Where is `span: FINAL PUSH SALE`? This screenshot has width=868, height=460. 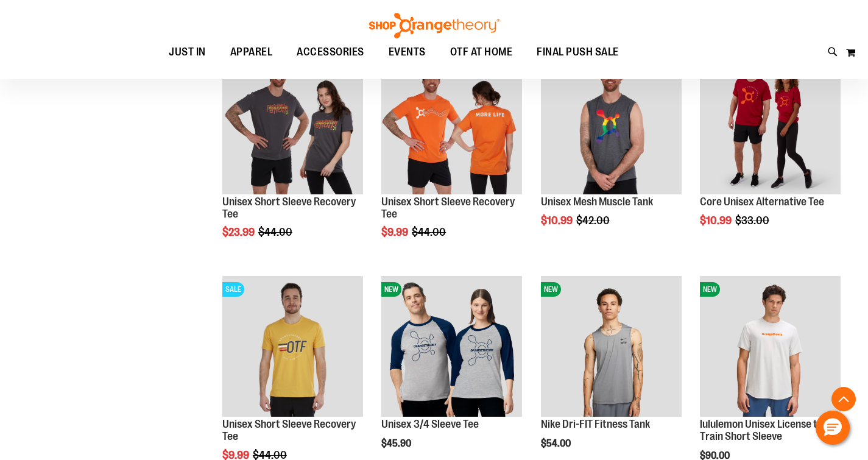 span: FINAL PUSH SALE is located at coordinates (577, 52).